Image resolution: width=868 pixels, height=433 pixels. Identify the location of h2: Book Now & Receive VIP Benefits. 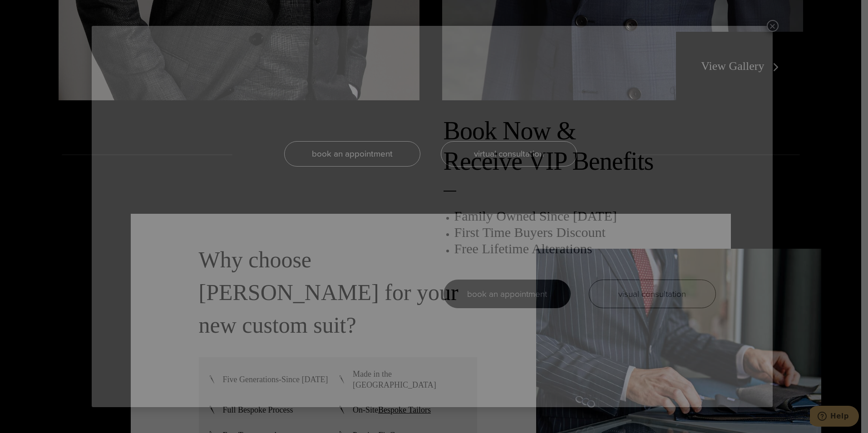
(580, 146).